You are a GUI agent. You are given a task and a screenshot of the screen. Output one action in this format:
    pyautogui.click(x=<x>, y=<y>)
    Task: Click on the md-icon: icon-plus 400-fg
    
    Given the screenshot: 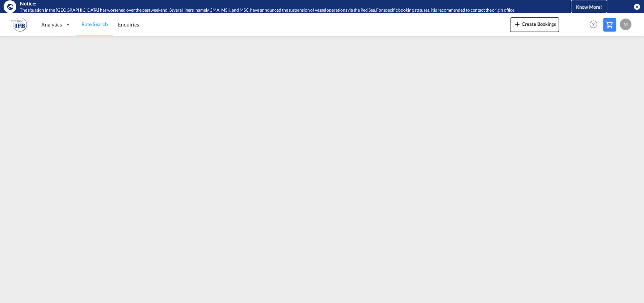 What is the action you would take?
    pyautogui.click(x=518, y=24)
    